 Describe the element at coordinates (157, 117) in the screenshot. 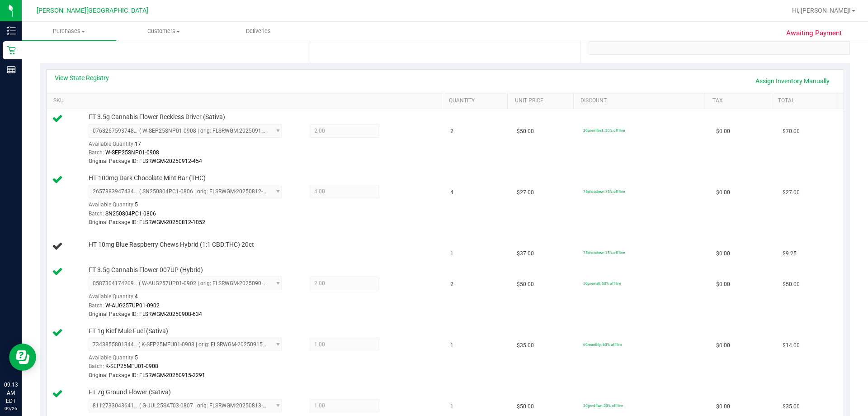

I see `span: FT 3.5g Cannabis Flower Reckless Driver (Sativa)` at that location.